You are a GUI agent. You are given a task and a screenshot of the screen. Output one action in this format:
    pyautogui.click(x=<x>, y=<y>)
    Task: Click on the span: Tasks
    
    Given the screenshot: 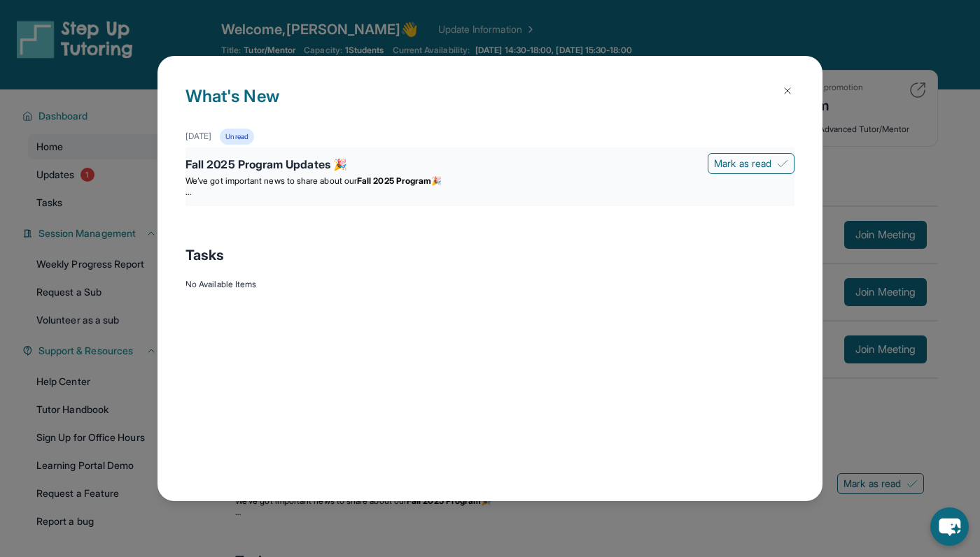 What is the action you would take?
    pyautogui.click(x=204, y=255)
    